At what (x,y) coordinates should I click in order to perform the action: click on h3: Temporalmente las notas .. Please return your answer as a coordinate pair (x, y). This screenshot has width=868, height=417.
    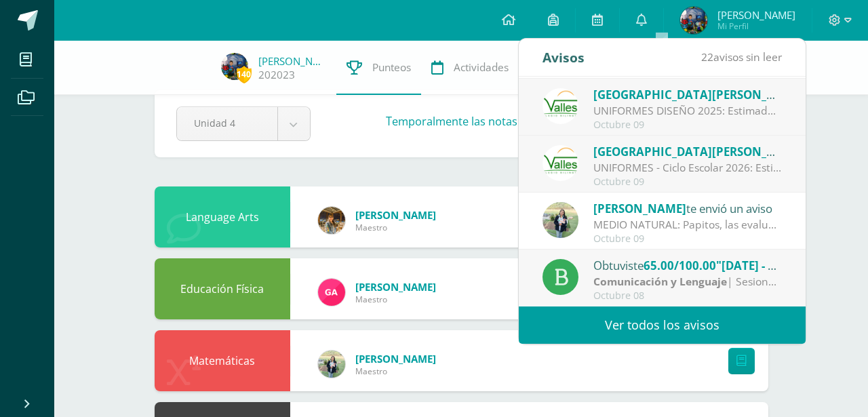
    Looking at the image, I should click on (534, 122).